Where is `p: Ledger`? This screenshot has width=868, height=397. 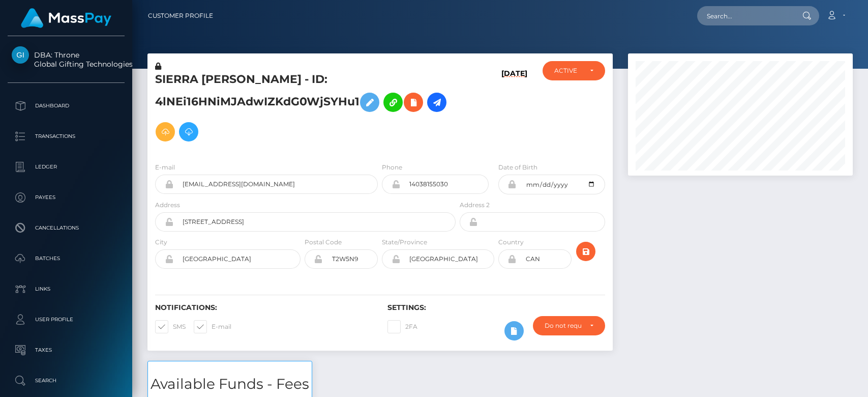 p: Ledger is located at coordinates (66, 167).